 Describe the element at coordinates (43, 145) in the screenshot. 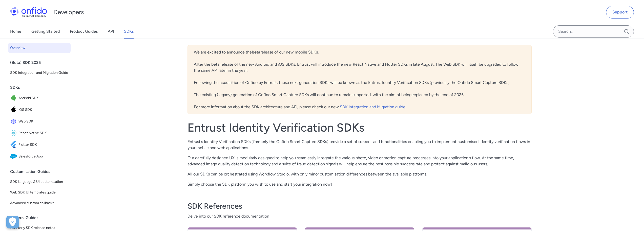

I see `span: Flutter SDK` at that location.